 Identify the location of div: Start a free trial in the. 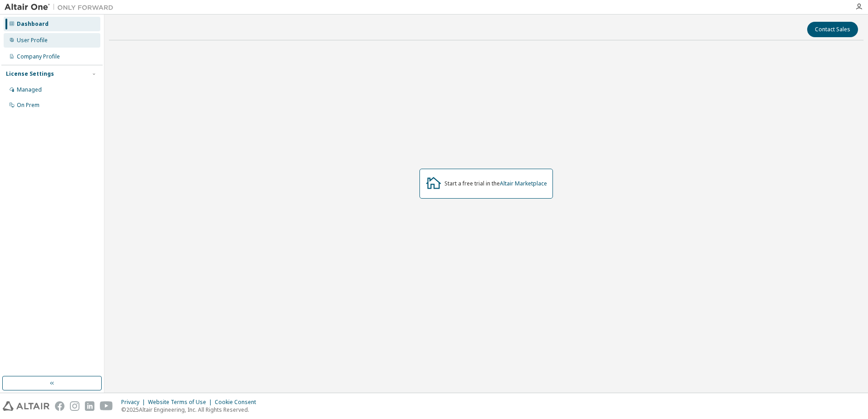
(496, 184).